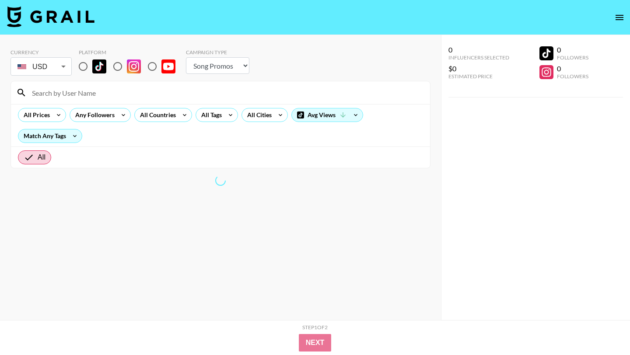 Image resolution: width=630 pixels, height=355 pixels. I want to click on span: All, so click(42, 157).